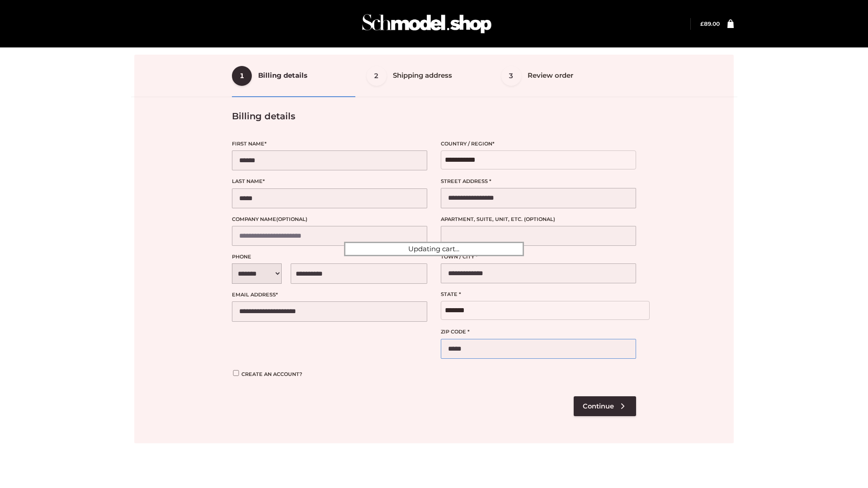 This screenshot has width=868, height=488. Describe the element at coordinates (710, 24) in the screenshot. I see `bdi: 89.00` at that location.